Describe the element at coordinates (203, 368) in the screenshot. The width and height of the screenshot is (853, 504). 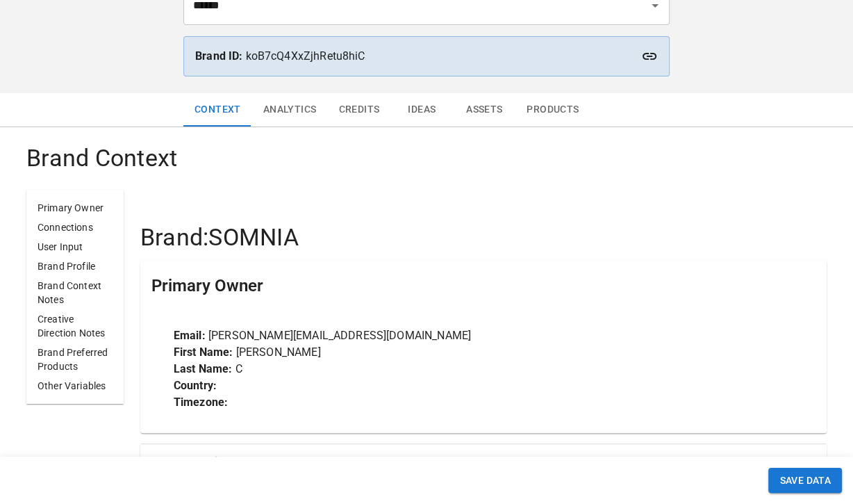
I see `strong: Last Name:` at that location.